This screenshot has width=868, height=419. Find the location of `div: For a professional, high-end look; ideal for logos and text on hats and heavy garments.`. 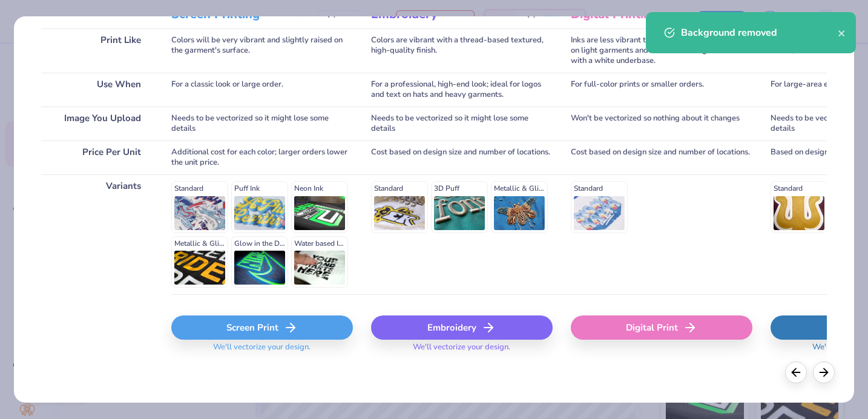

div: For a professional, high-end look; ideal for logos and text on hats and heavy garments. is located at coordinates (462, 89).